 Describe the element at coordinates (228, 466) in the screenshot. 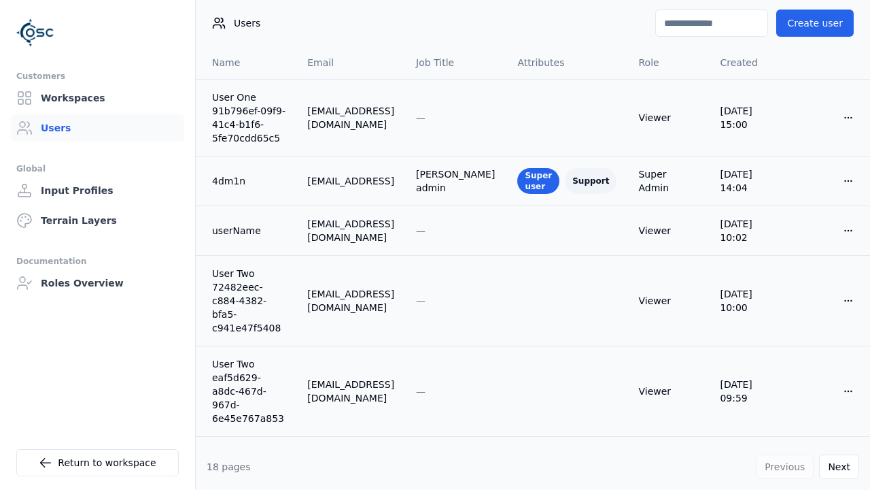

I see `span: 18 pages` at that location.